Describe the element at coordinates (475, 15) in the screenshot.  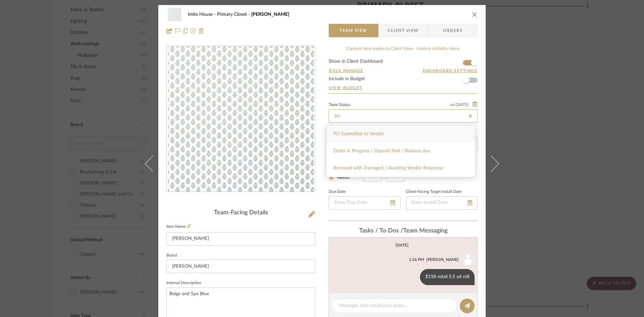
I see `button: close` at that location.